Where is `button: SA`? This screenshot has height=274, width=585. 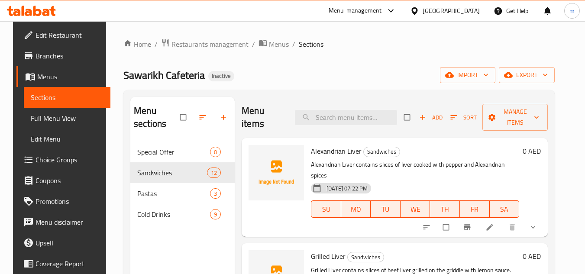
button: SA is located at coordinates (504, 209).